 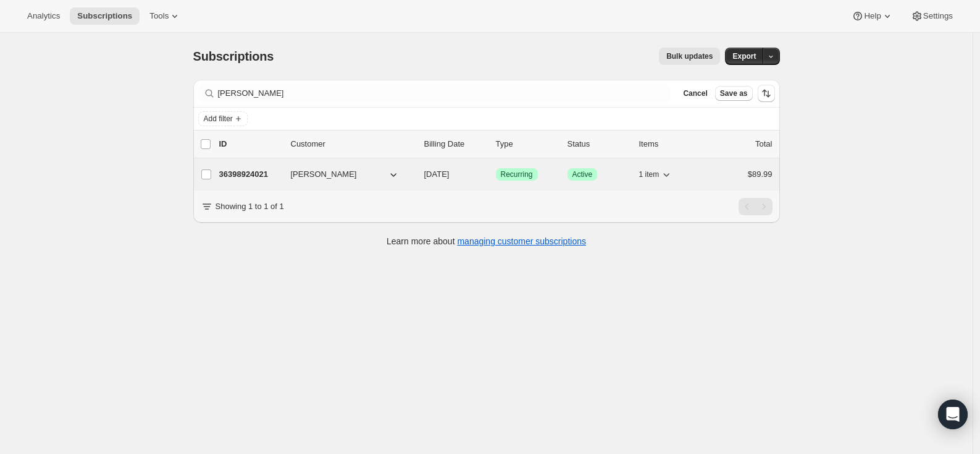 What do you see at coordinates (43, 16) in the screenshot?
I see `span: Analytics` at bounding box center [43, 16].